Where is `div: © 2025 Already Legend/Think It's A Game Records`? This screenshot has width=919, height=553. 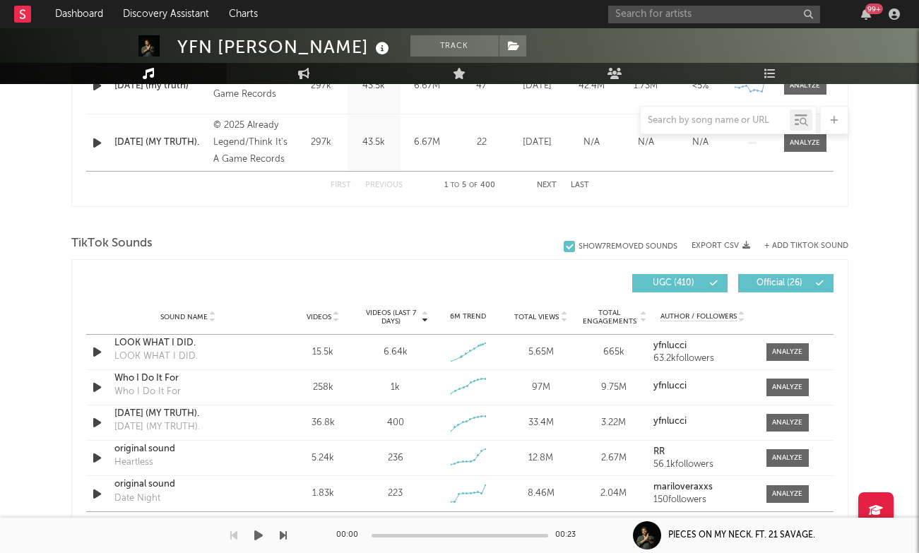
div: © 2025 Already Legend/Think It's A Game Records is located at coordinates (251, 143).